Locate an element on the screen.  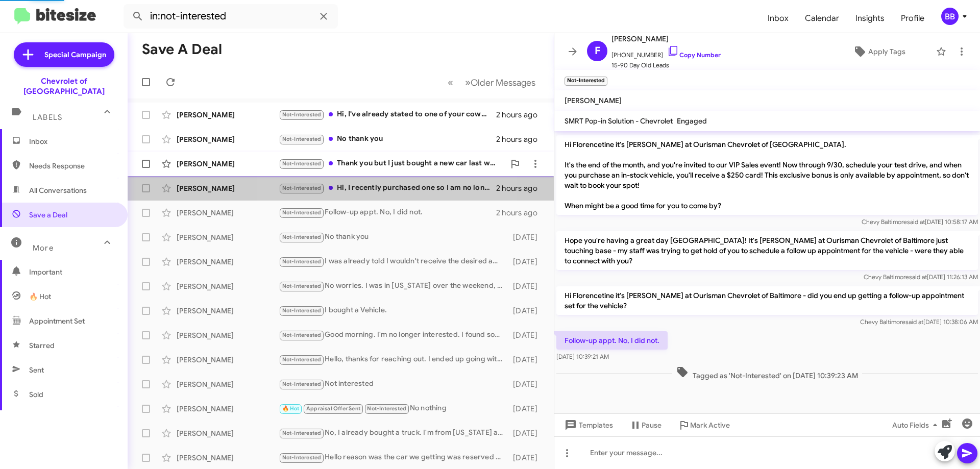
small: Not-Interested is located at coordinates (586, 81).